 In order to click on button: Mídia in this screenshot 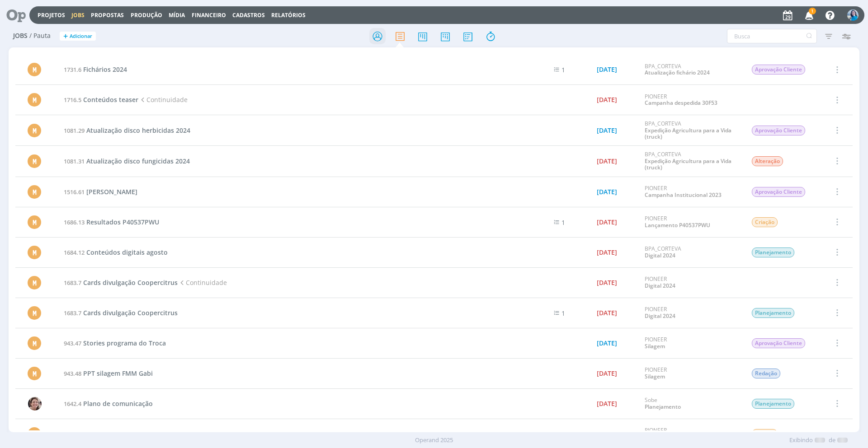, I will do `click(177, 15)`.